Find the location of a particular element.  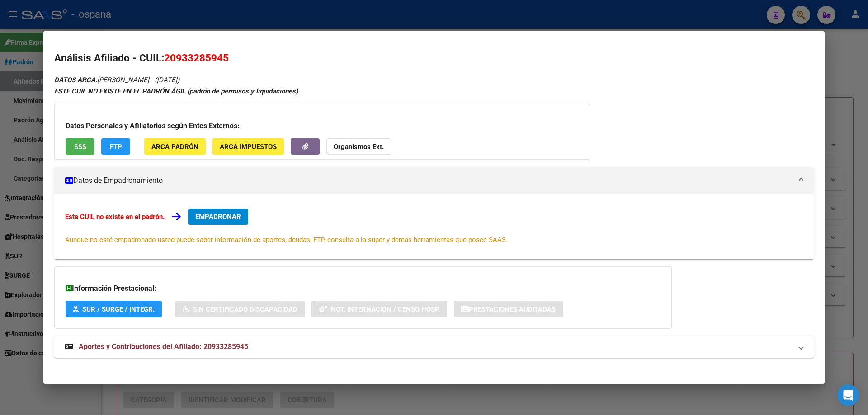

h3: Datos Personales y Afiliatorios según Entes Externos: is located at coordinates (322, 126).